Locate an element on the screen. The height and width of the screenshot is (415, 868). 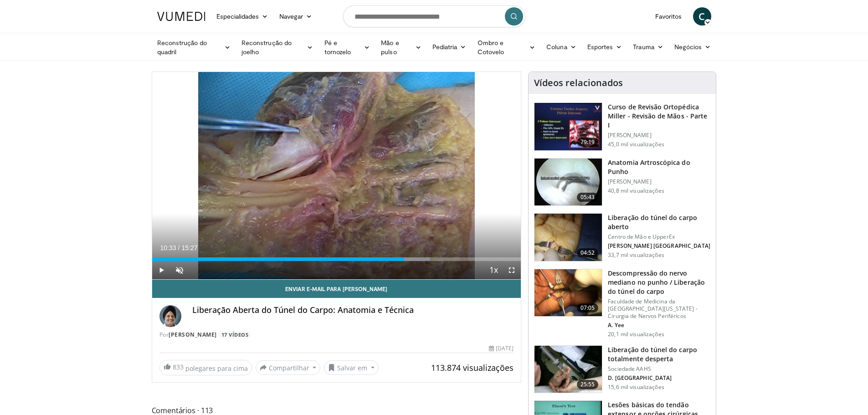
span: 15:27 is located at coordinates (189, 248).